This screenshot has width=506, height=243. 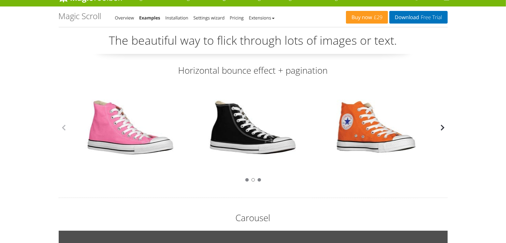 What do you see at coordinates (150, 18) in the screenshot?
I see `a: Examples` at bounding box center [150, 18].